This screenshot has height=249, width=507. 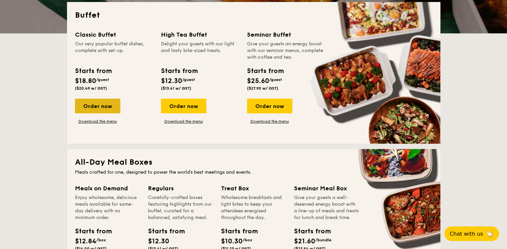 I want to click on h2: All-Day Meal Boxes, so click(x=253, y=162).